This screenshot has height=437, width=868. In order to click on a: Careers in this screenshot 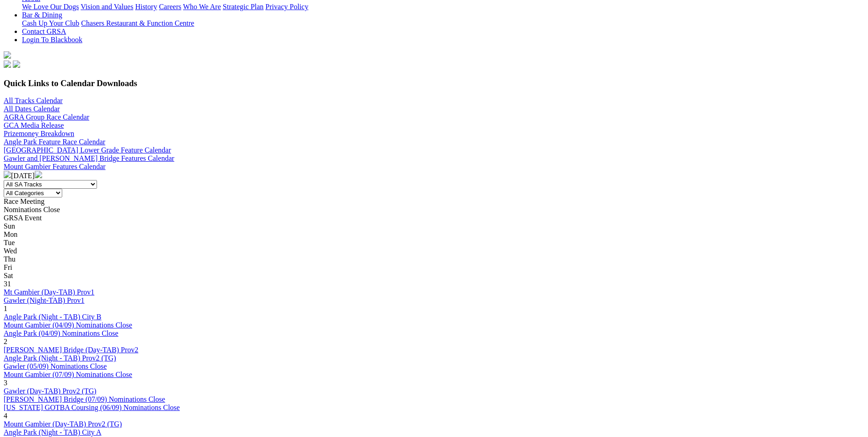, I will do `click(170, 6)`.